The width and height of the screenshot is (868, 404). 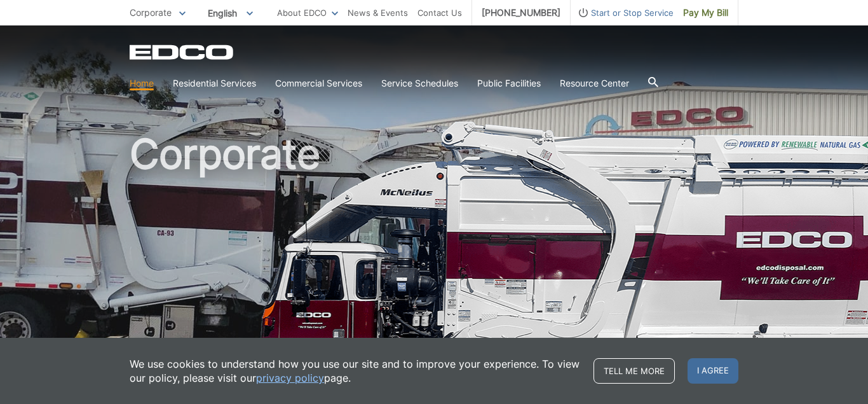 What do you see at coordinates (419, 83) in the screenshot?
I see `a: Service Schedules` at bounding box center [419, 83].